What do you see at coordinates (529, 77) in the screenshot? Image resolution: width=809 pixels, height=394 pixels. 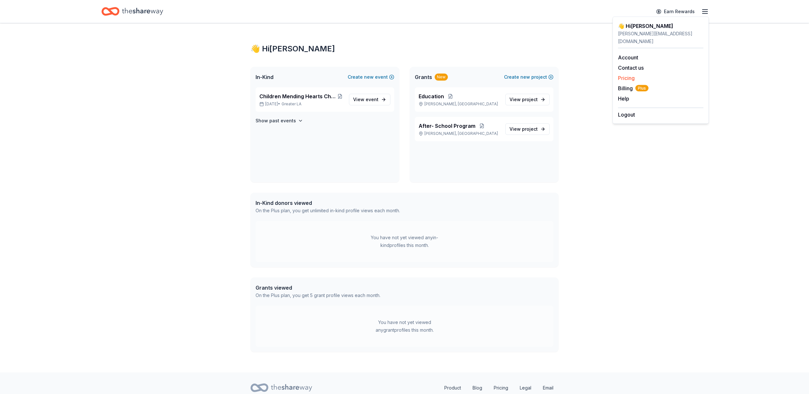 I see `button: Createnewproject` at bounding box center [529, 77].